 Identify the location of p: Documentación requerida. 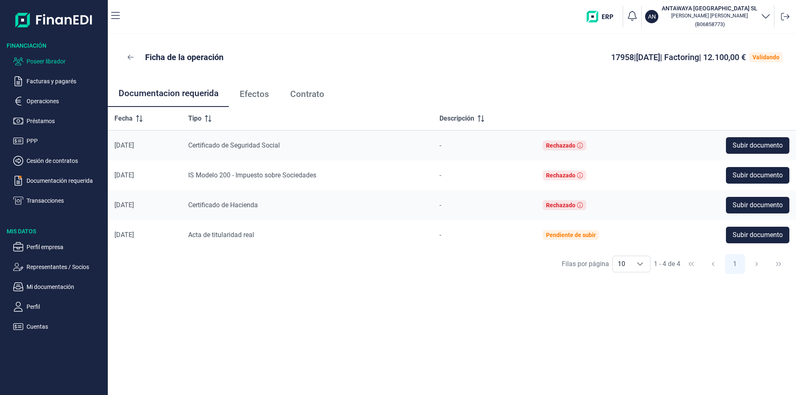
(66, 181).